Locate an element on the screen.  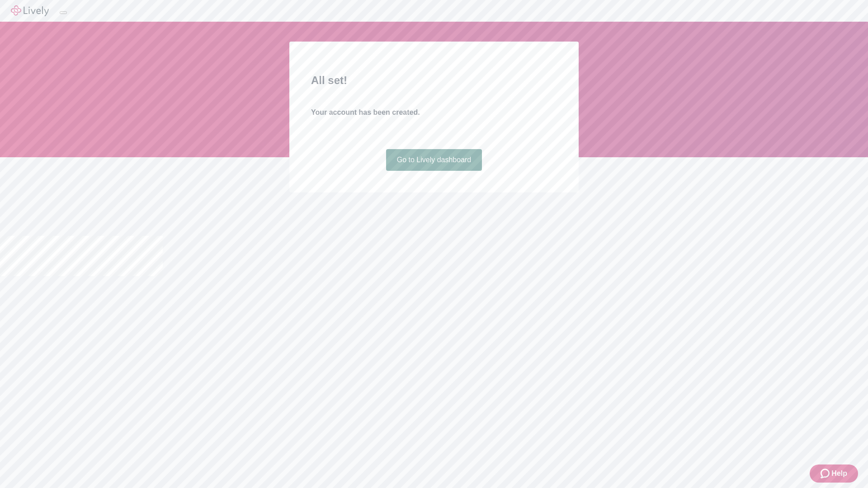
img: Lively is located at coordinates (30, 11).